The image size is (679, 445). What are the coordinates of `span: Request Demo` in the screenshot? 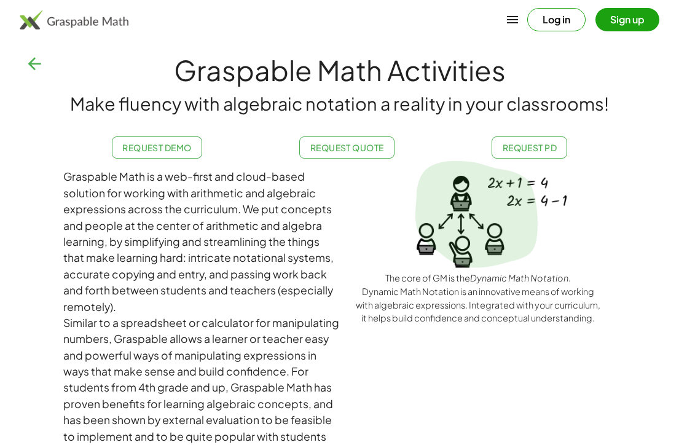 It's located at (157, 147).